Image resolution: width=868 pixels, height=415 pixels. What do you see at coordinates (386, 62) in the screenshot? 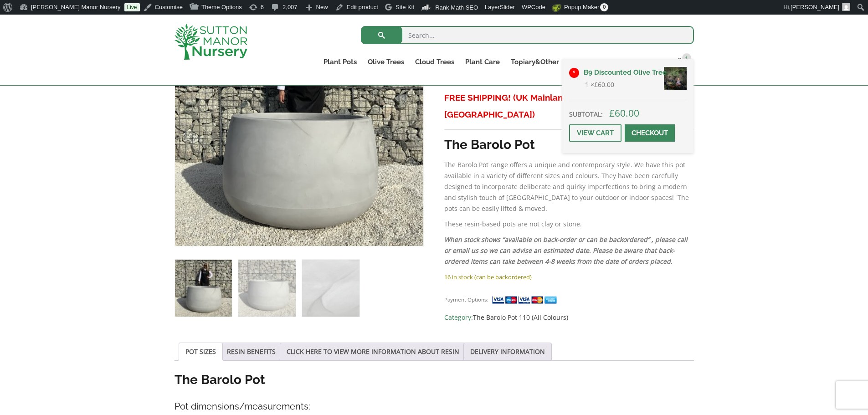
I see `a: Olive Trees` at bounding box center [386, 62].